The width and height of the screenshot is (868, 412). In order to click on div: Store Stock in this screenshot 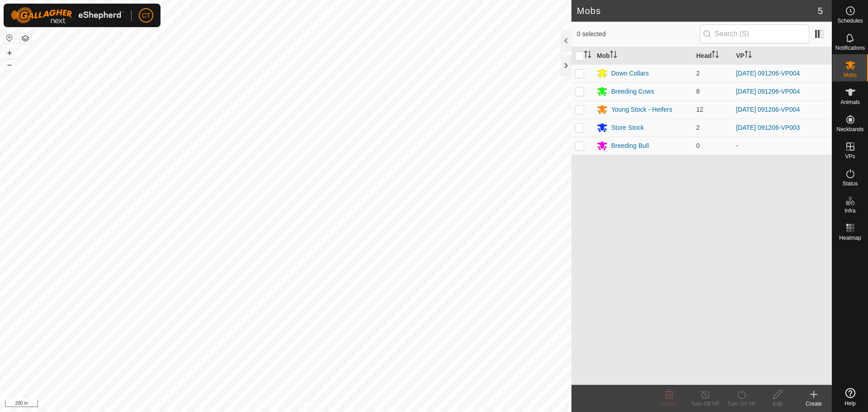, I will do `click(627, 128)`.